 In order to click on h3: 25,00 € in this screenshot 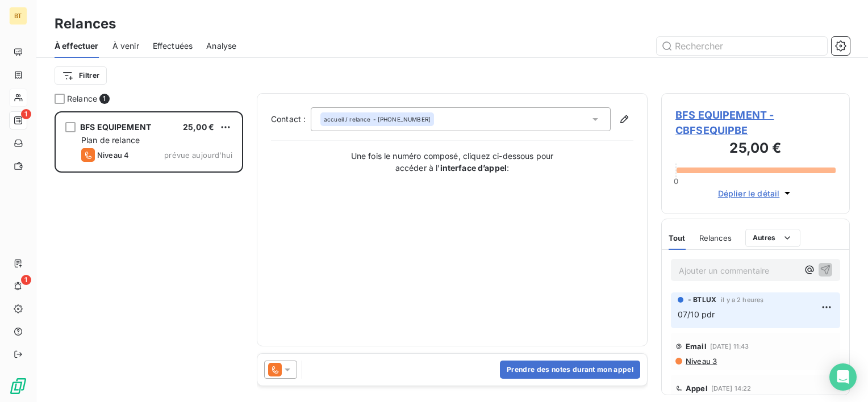, I will do `click(756, 150)`.